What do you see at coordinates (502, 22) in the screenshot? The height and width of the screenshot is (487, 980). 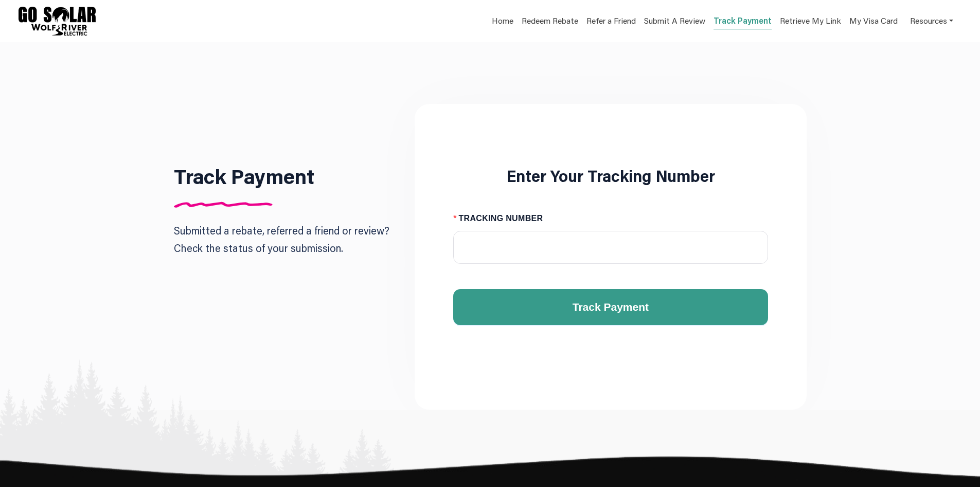 I see `a: Home` at bounding box center [502, 22].